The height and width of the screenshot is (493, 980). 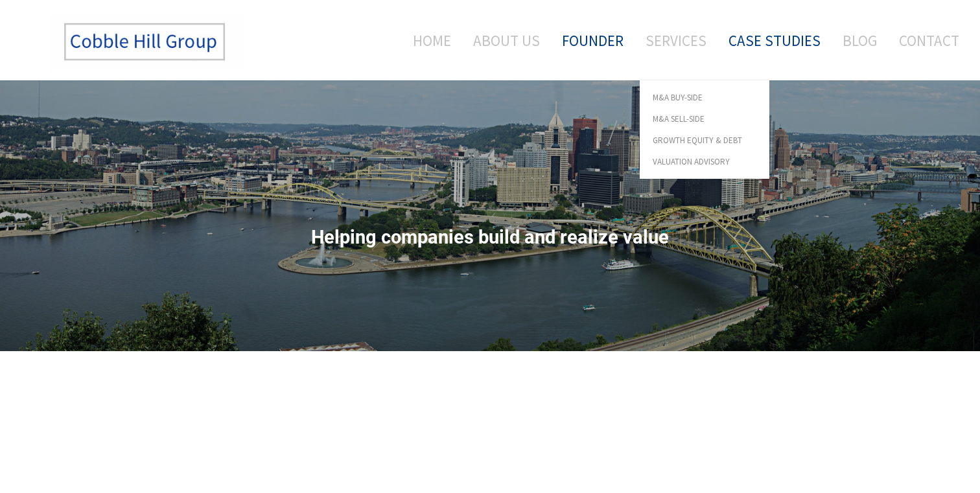 What do you see at coordinates (427, 40) in the screenshot?
I see `a: Home` at bounding box center [427, 40].